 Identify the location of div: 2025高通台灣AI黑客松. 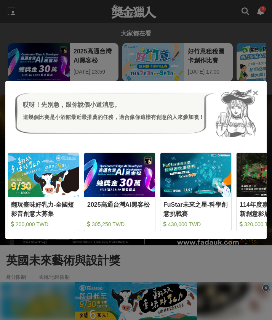
(120, 208).